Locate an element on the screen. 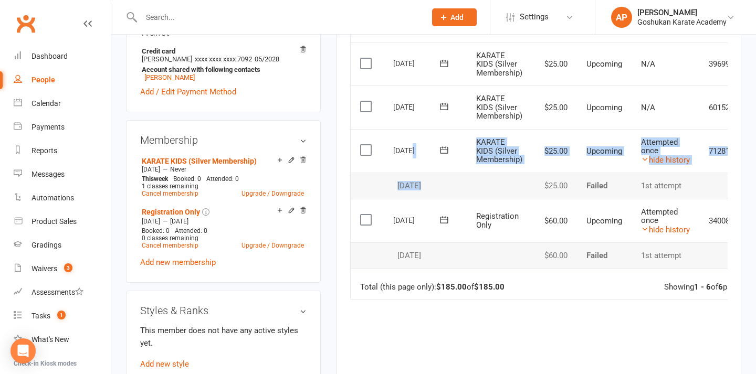 Image resolution: width=756 pixels, height=374 pixels. div: Payments is located at coordinates (48, 127).